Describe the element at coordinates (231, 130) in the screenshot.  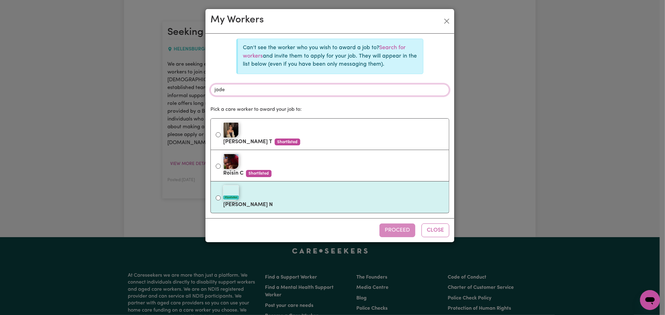
I see `img: Rachel T` at that location.